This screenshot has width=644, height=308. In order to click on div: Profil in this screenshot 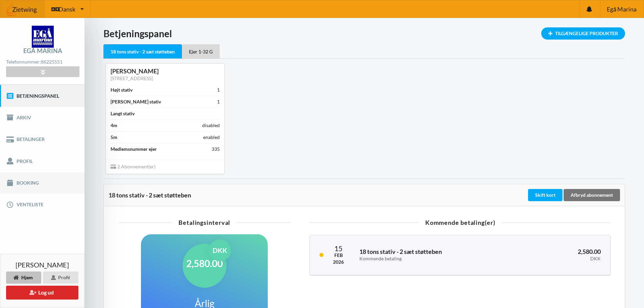, I will do `click(61, 277)`.